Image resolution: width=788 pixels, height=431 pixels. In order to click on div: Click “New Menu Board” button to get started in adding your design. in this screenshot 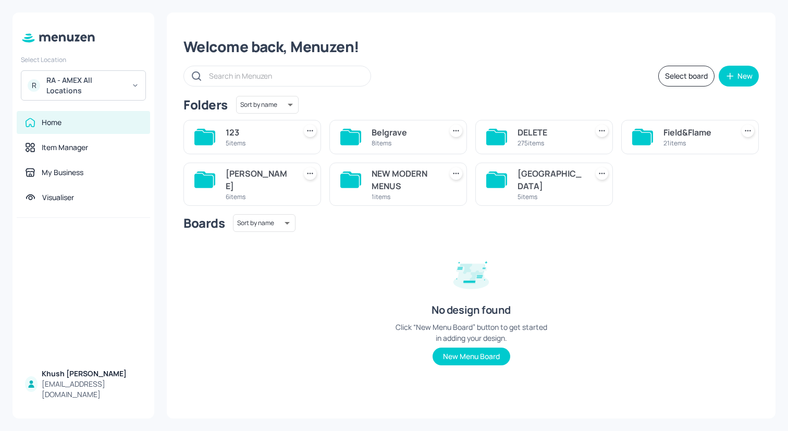, I will do `click(471, 333)`.